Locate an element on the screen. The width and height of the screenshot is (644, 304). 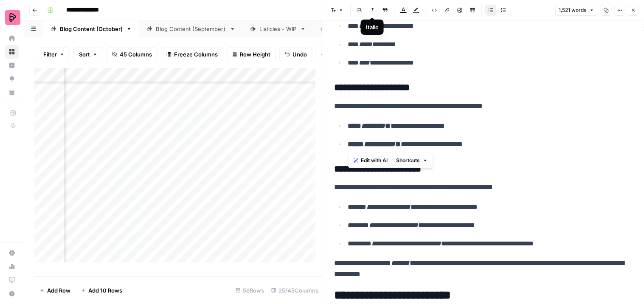
a: Blog Content (September) is located at coordinates (191, 29).